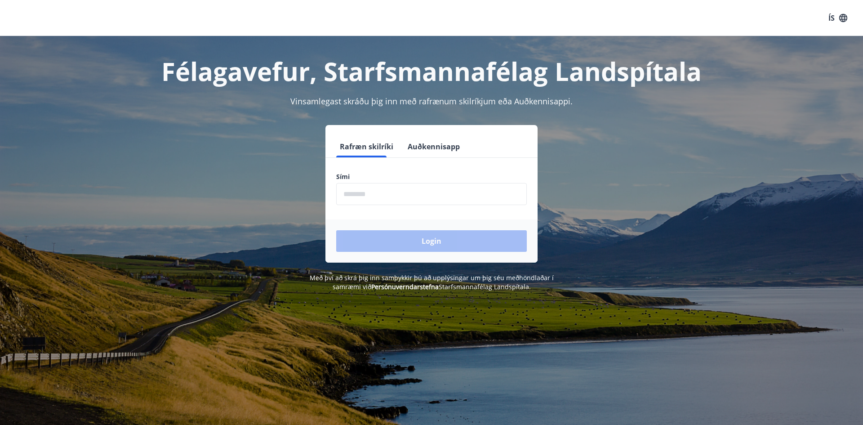  Describe the element at coordinates (838, 18) in the screenshot. I see `button: ÍS` at that location.